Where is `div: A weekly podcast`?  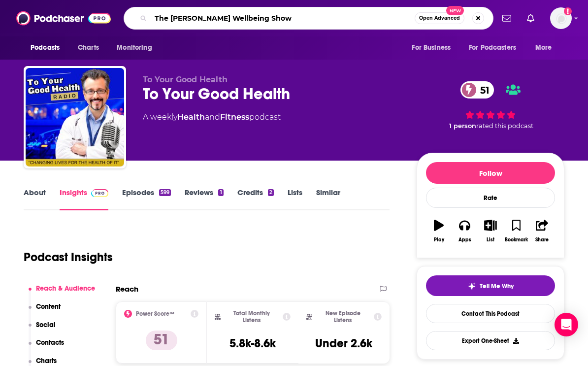
div: A weekly podcast is located at coordinates (212, 117).